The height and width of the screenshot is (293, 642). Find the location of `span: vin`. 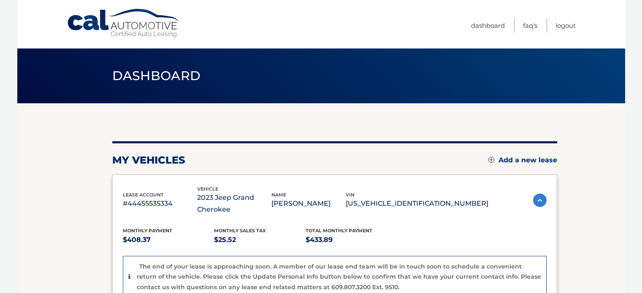

span: vin is located at coordinates (350, 195).